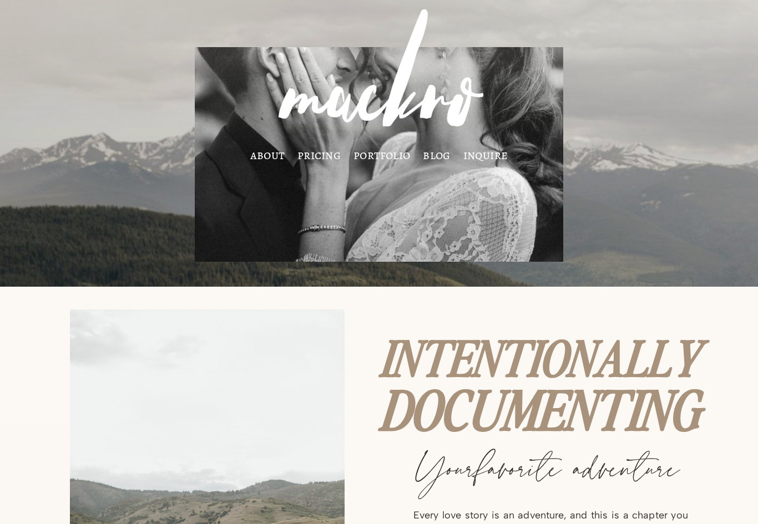 The image size is (758, 524). Describe the element at coordinates (267, 155) in the screenshot. I see `a: about` at that location.